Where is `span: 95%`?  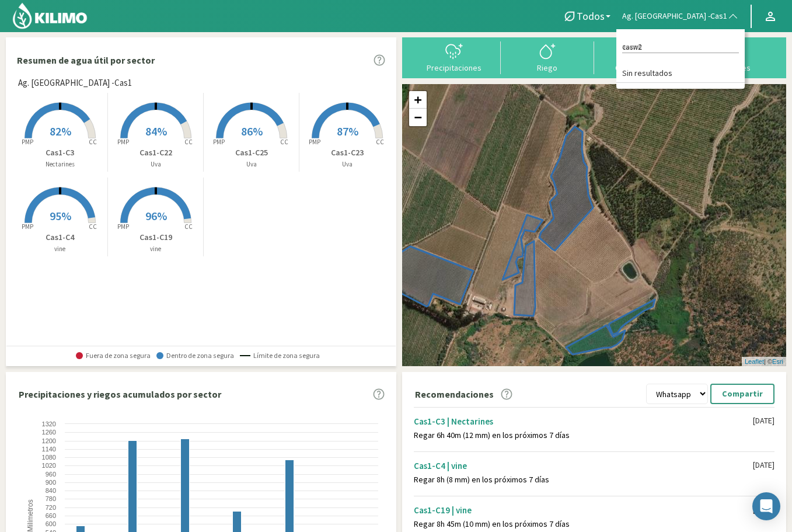
span: 95% is located at coordinates (60, 215).